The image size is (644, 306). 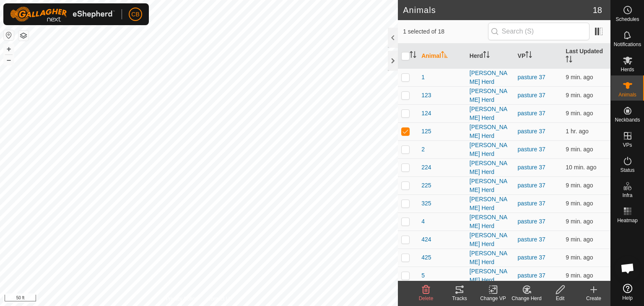 What do you see at coordinates (62, 14) in the screenshot?
I see `img: Gallagher Logo` at bounding box center [62, 14].